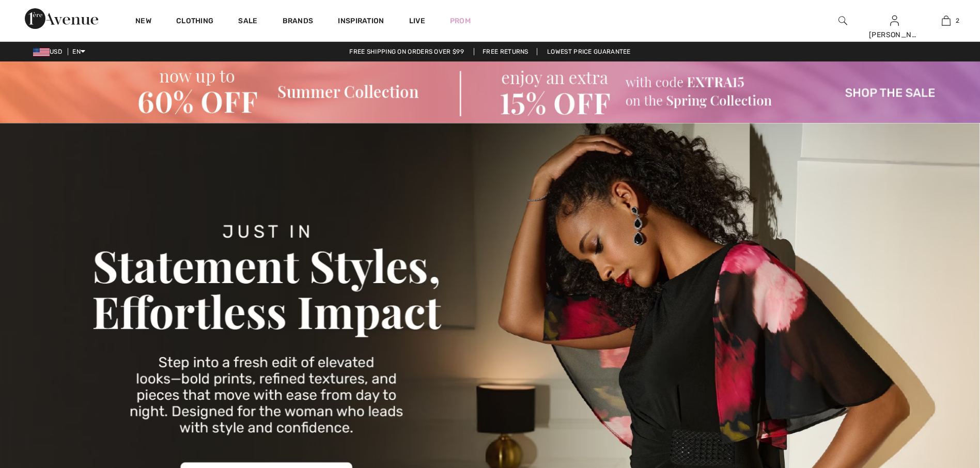 The image size is (980, 468). I want to click on a: Free Returns, so click(505, 51).